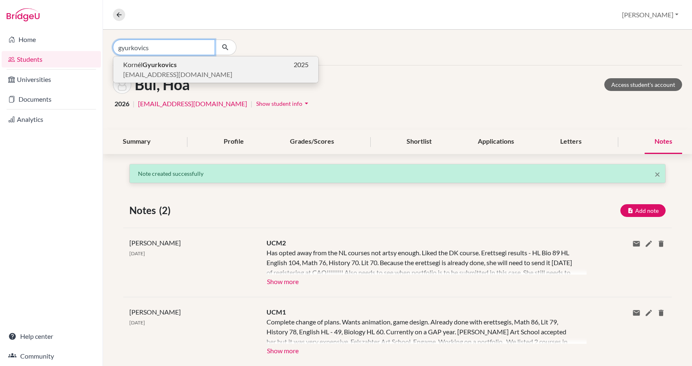 Image resolution: width=692 pixels, height=366 pixels. I want to click on span: Show student info, so click(279, 103).